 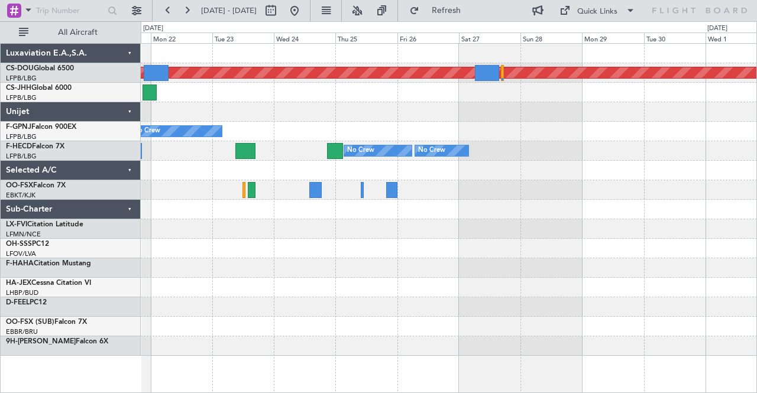 What do you see at coordinates (20, 69) in the screenshot?
I see `span: CS-DOU` at bounding box center [20, 69].